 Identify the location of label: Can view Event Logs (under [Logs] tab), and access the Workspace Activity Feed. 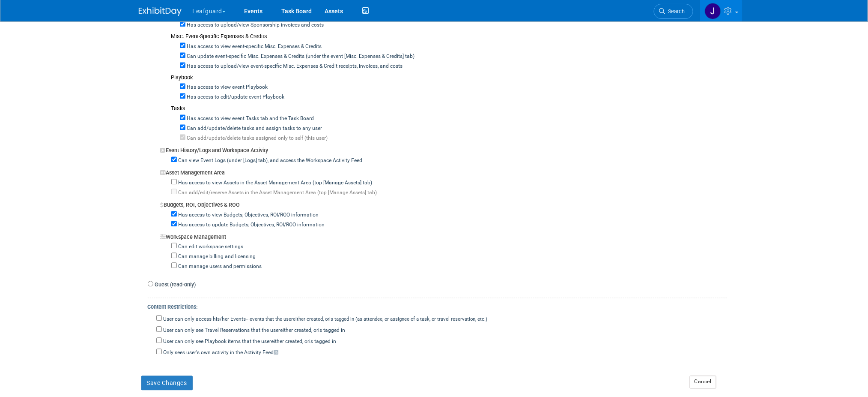
(270, 161).